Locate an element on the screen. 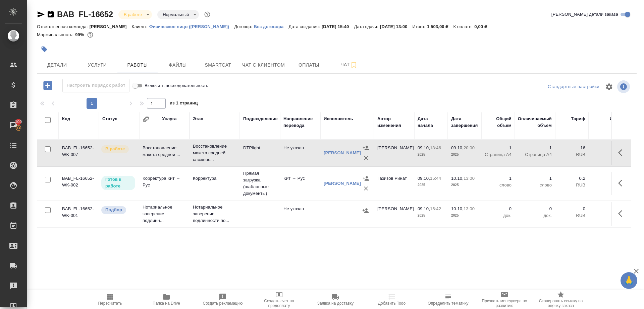  div: Направление перевода is located at coordinates (300, 122).